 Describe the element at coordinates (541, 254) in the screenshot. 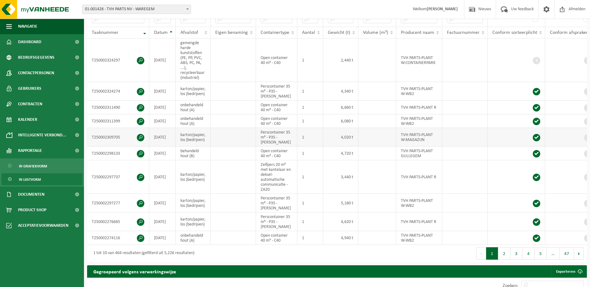

I see `button: 5` at that location.